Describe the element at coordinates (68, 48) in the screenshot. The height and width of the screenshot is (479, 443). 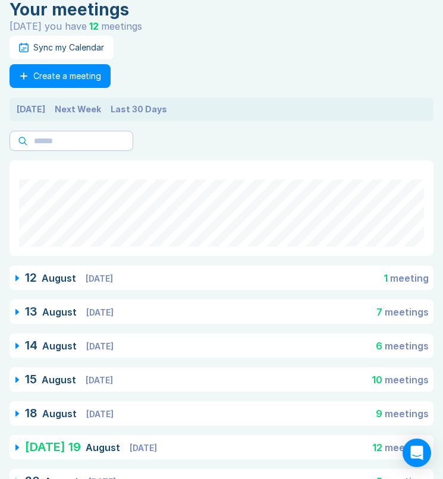
I see `div: Sync my Calendar` at that location.